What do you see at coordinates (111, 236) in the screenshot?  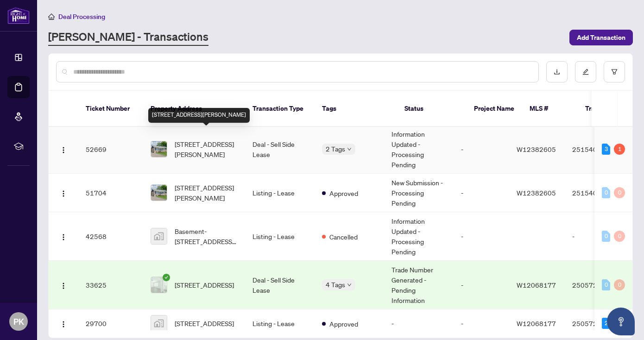 I see `td: 42568` at bounding box center [111, 236].